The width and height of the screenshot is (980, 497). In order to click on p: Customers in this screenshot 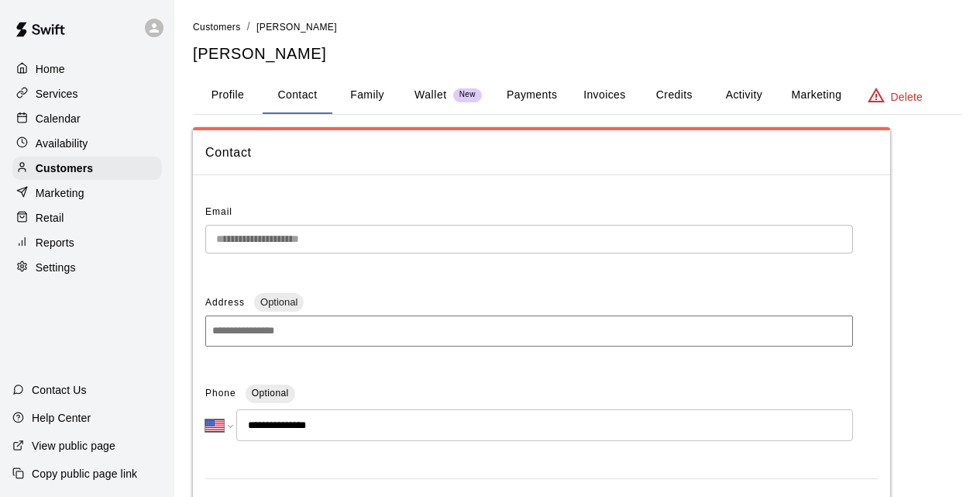, I will do `click(65, 169)`.